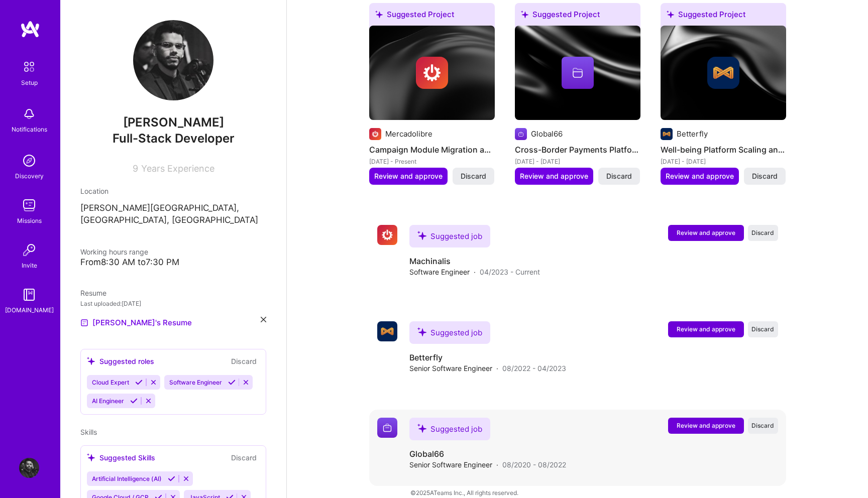  Describe the element at coordinates (174, 191) in the screenshot. I see `div: Location` at that location.